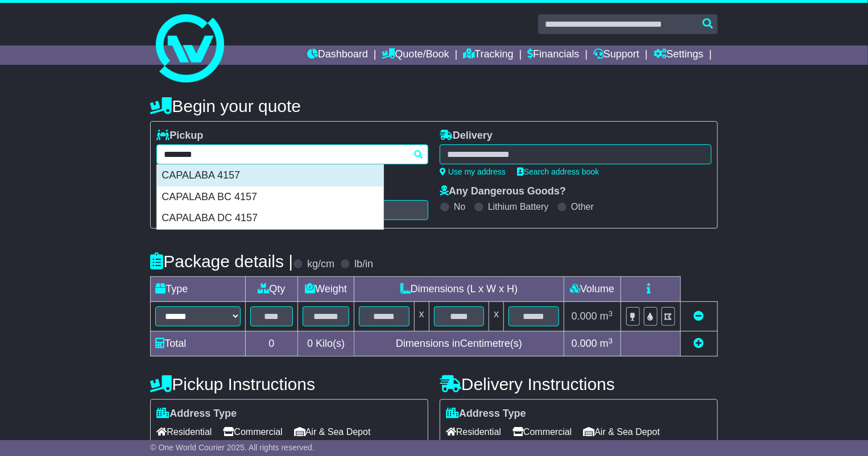  Describe the element at coordinates (180, 136) in the screenshot. I see `label: Pickup` at that location.